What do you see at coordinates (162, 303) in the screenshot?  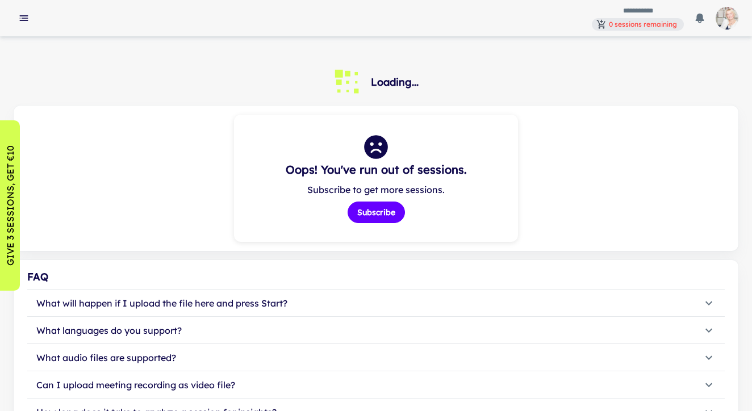 I see `p: What will happen if I upload the file here and press Start?` at bounding box center [162, 303].